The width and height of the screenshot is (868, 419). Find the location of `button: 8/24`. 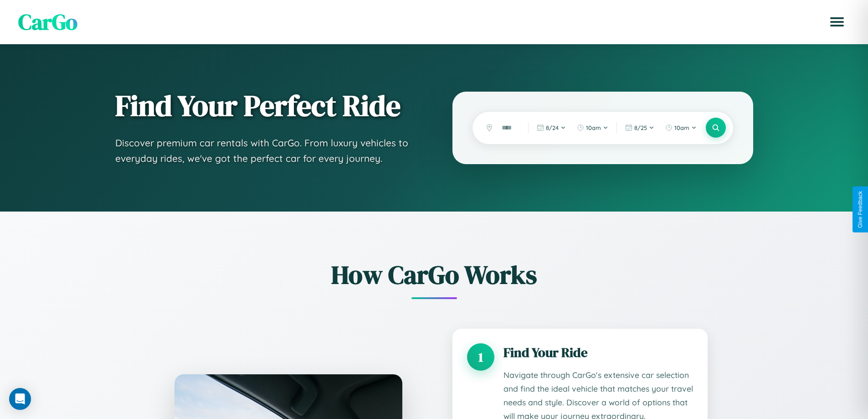

button: 8/24 is located at coordinates (551, 128).